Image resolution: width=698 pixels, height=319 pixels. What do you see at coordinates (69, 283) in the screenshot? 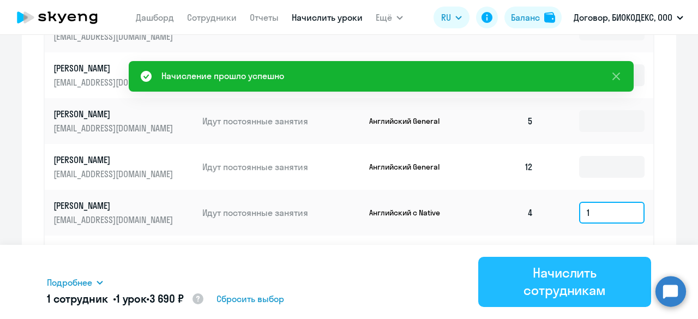
I see `span: Подробнее` at bounding box center [69, 283].